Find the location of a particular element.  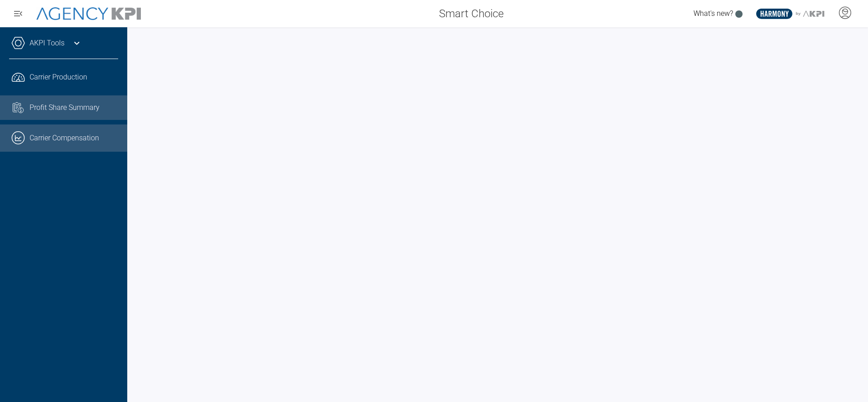

span: Smart Choice is located at coordinates (472, 13).